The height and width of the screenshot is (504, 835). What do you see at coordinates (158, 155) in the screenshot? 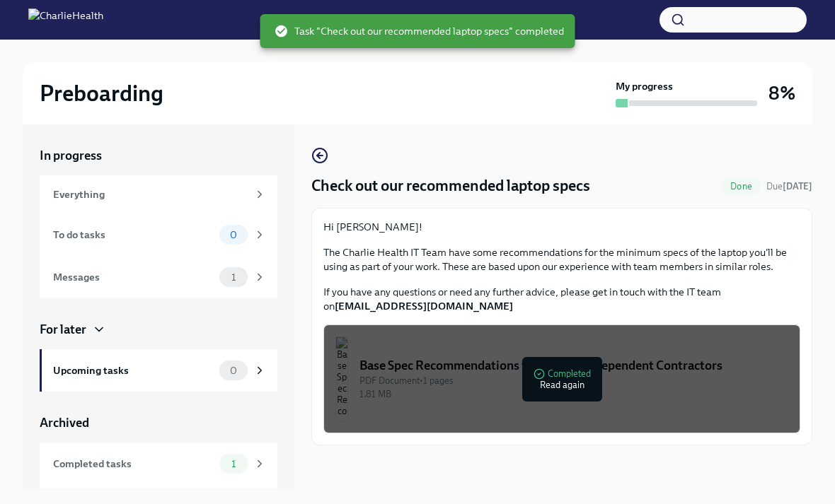
I see `a: In progress` at bounding box center [158, 155].